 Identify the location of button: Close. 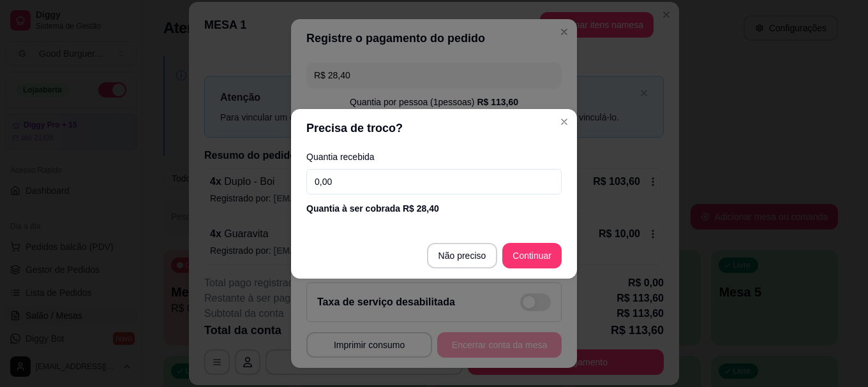
(564, 122).